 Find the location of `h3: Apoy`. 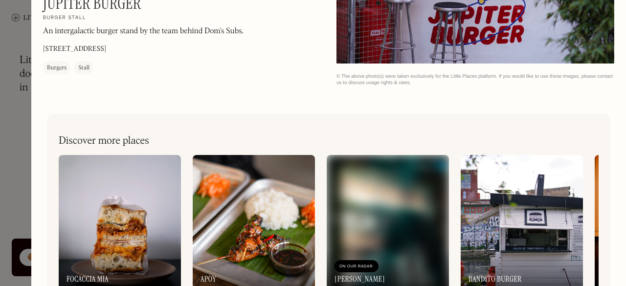

h3: Apoy is located at coordinates (208, 279).